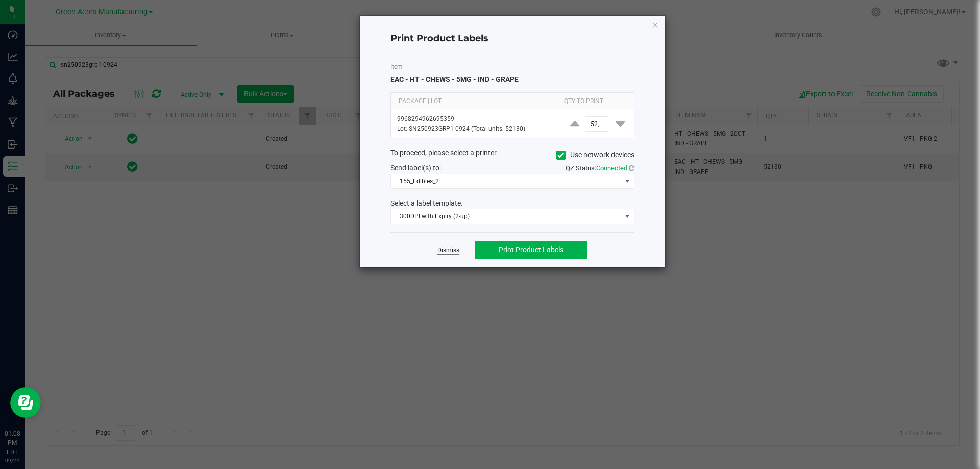  I want to click on span: EAC - HT - CHEWS - 5MG - IND - GRAPE, so click(454, 79).